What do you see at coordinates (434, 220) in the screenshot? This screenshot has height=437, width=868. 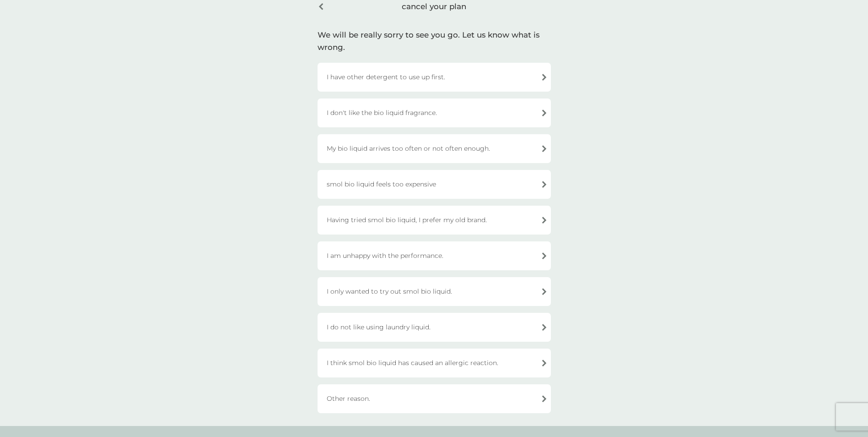 I see `div: Having tried smol bio liquid, I prefer my old brand.` at bounding box center [434, 220].